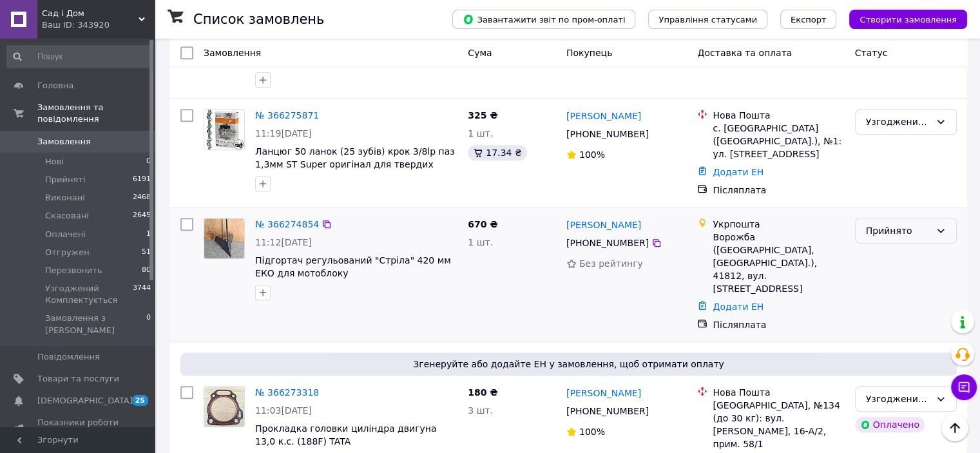 Image resolution: width=980 pixels, height=453 pixels. What do you see at coordinates (80, 57) in the screenshot?
I see `input: Пошук` at bounding box center [80, 57].